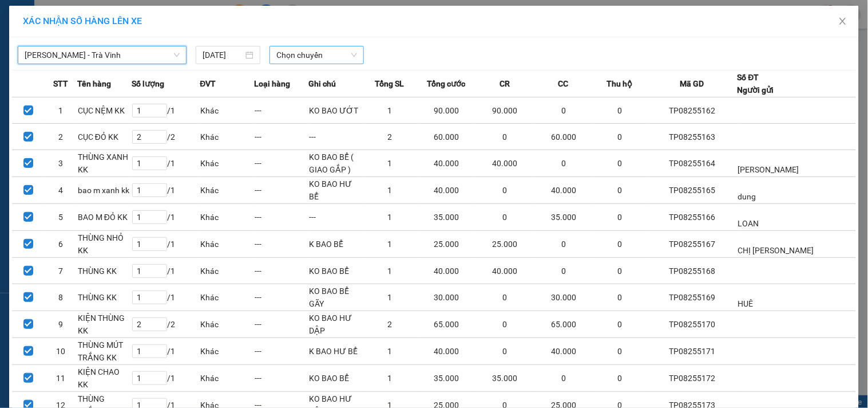 The image size is (868, 408). I want to click on span: Mã GD, so click(693, 84).